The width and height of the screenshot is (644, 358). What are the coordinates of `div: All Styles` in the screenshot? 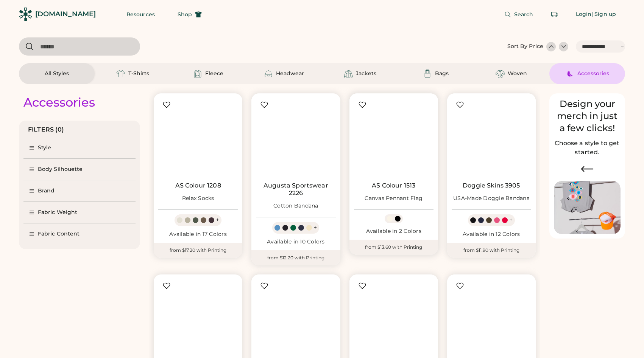 It's located at (57, 73).